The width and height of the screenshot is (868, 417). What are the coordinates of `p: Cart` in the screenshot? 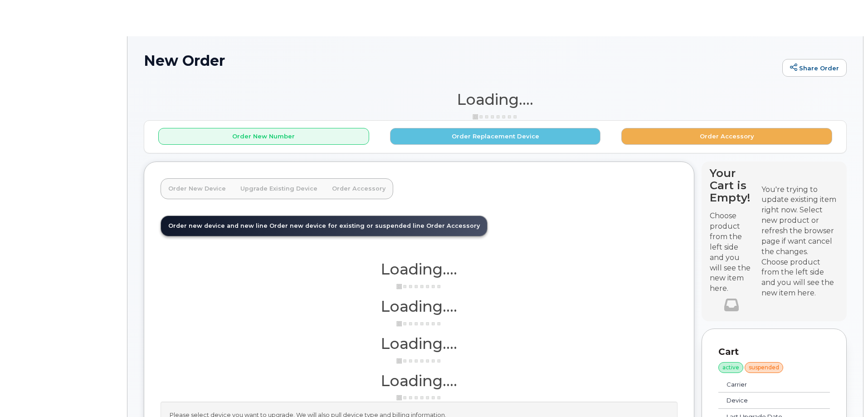 It's located at (774, 351).